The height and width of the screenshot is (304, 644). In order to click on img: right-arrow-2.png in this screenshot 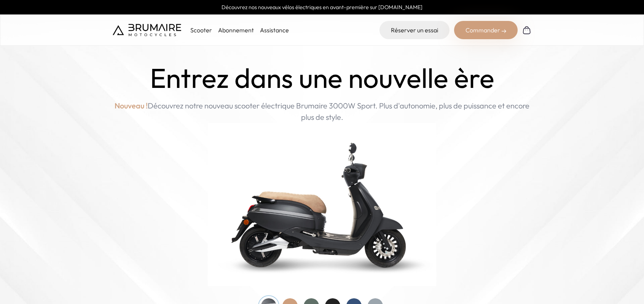, I will do `click(504, 31)`.